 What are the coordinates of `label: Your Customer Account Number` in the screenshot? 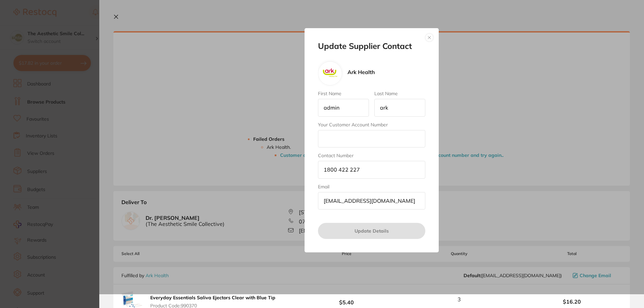 It's located at (371, 125).